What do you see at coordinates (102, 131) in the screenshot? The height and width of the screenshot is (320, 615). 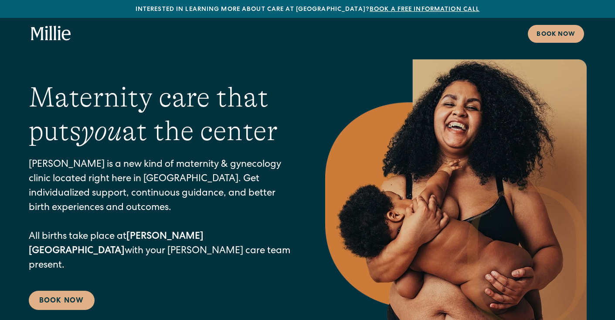 I see `em: you` at bounding box center [102, 131].